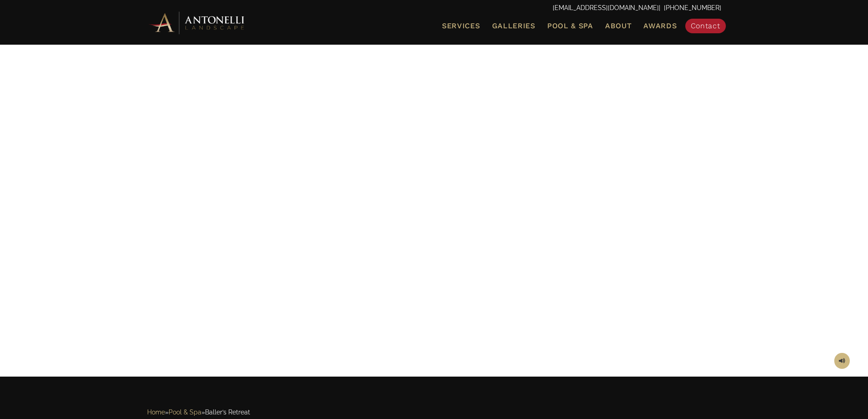  I want to click on a: Services, so click(461, 26).